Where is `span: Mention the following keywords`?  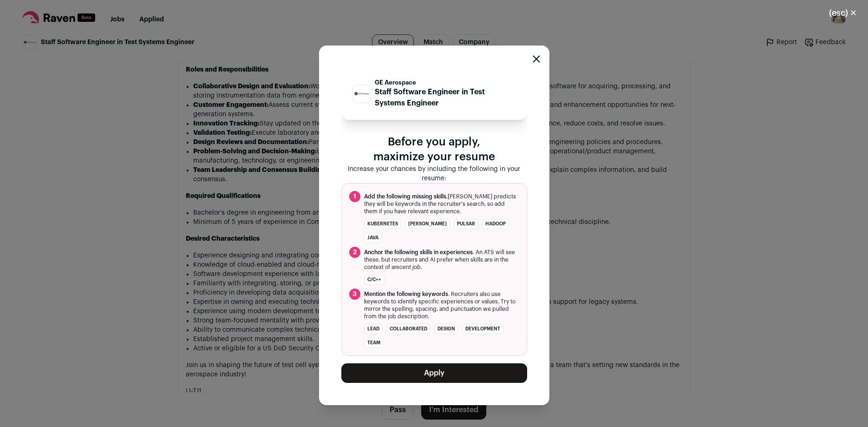 span: Mention the following keywords is located at coordinates (406, 294).